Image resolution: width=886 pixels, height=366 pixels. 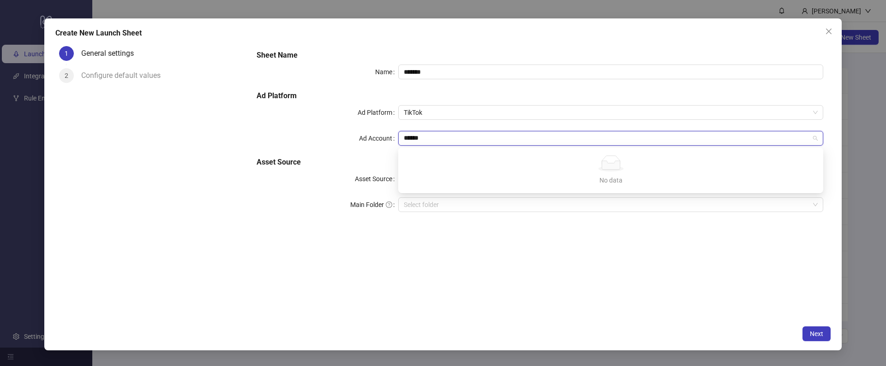 I want to click on label: Ad Platform, so click(x=378, y=113).